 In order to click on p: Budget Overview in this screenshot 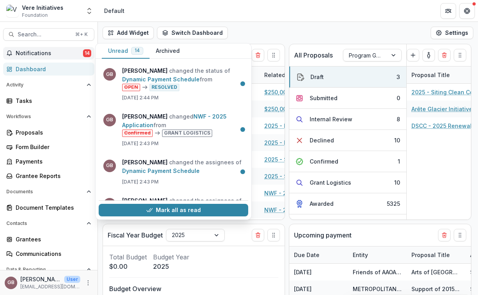, I will do `click(194, 289)`.